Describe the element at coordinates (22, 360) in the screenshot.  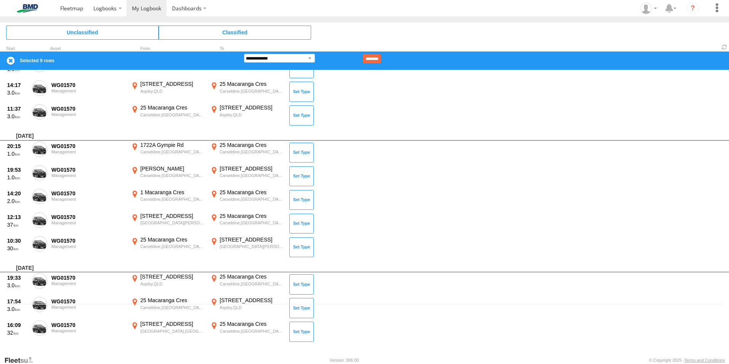
I see `a: Visit our Website` at that location.